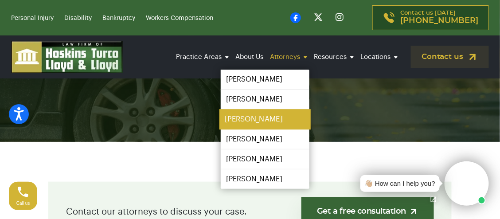 The height and width of the screenshot is (219, 500). What do you see at coordinates (379, 57) in the screenshot?
I see `a: Locations` at bounding box center [379, 57].